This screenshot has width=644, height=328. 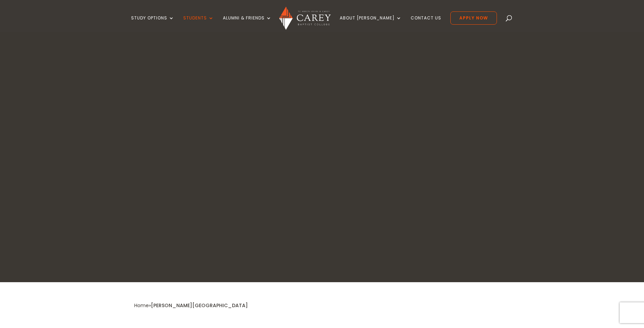 I want to click on a: Study Options, so click(x=152, y=24).